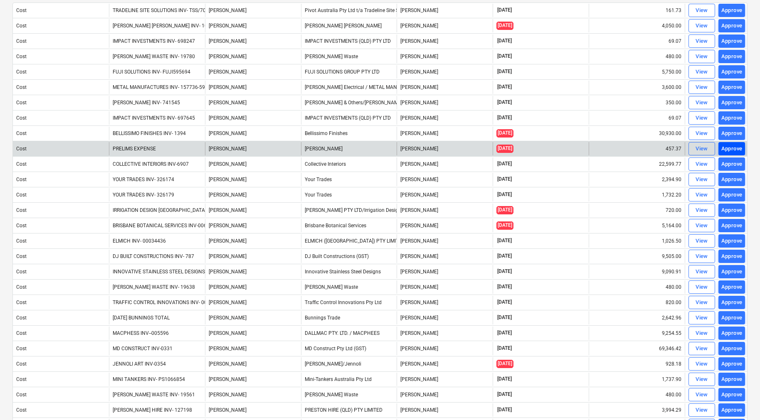  What do you see at coordinates (143, 180) in the screenshot?
I see `div: YOUR TRADES INV- 326174` at bounding box center [143, 180].